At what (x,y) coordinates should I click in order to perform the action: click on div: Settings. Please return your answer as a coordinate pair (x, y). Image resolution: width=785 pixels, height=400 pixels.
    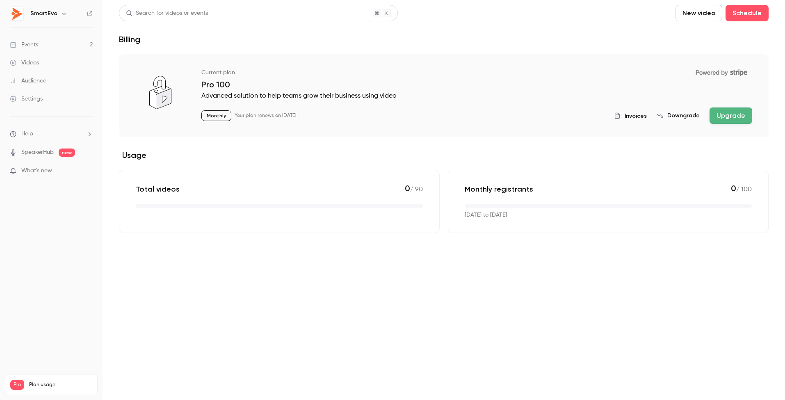
    Looking at the image, I should click on (26, 99).